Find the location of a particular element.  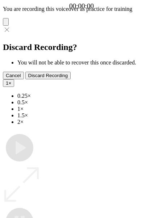

p: You are recording this voiceover as practice for training is located at coordinates (81, 9).